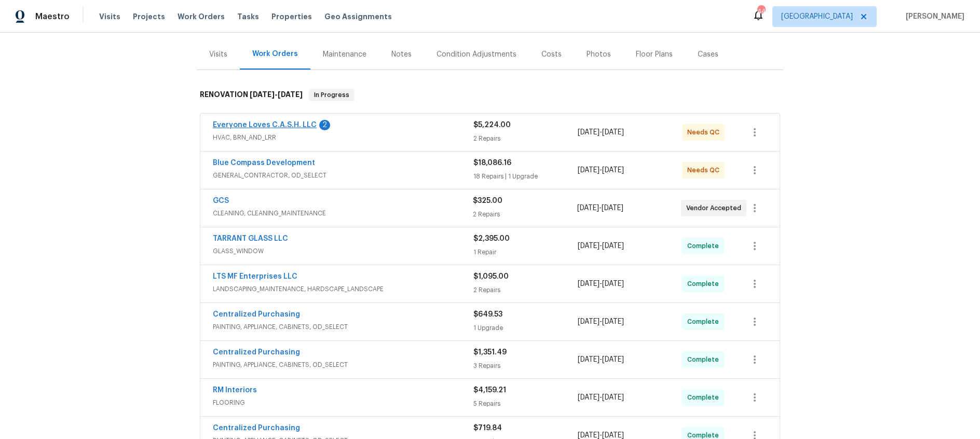  Describe the element at coordinates (343, 176) in the screenshot. I see `span: GENERAL_CONTRACTOR, OD_SELECT` at that location.